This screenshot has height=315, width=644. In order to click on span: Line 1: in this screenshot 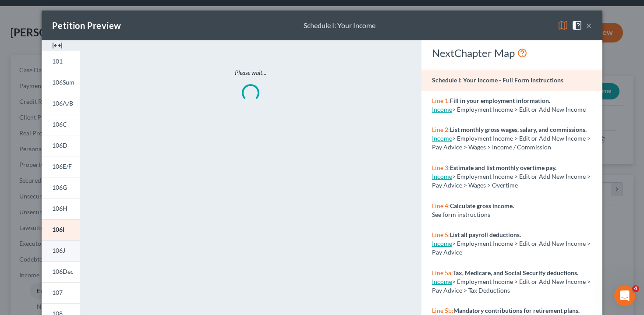, I will do `click(441, 100)`.